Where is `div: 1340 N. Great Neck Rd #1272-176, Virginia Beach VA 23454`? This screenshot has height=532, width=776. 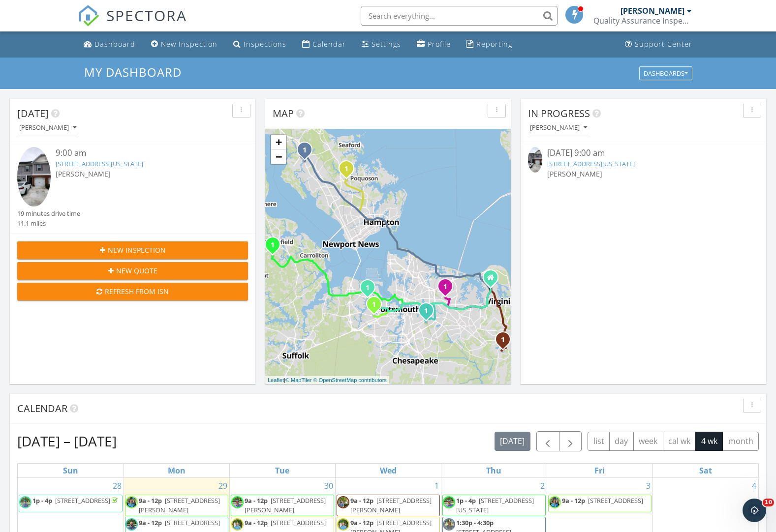 div: 1340 N. Great Neck Rd #1272-176, Virginia Beach VA 23454 is located at coordinates (494, 280).